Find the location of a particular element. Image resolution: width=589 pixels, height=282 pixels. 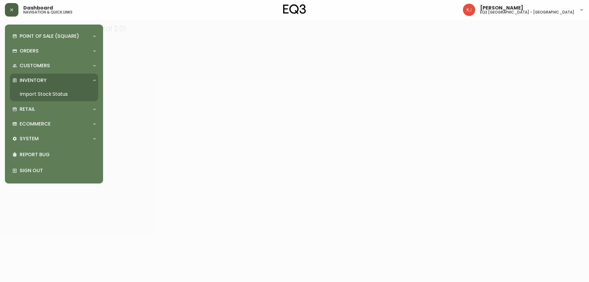

p: Inventory is located at coordinates (33, 80).